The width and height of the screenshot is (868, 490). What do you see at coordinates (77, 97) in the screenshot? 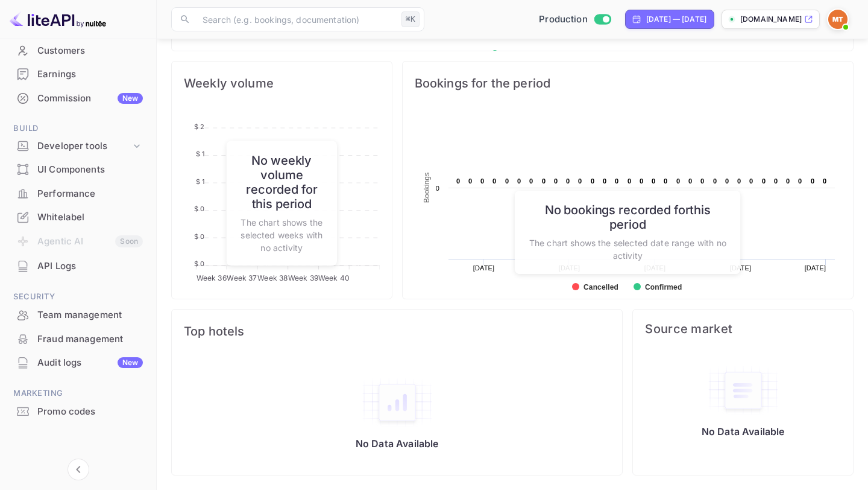
I see `a: CommissionNew` at bounding box center [77, 97].